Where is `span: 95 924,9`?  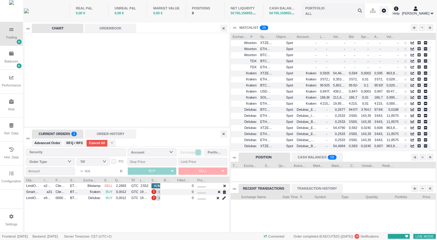 span: 95 924,9 is located at coordinates (356, 85).